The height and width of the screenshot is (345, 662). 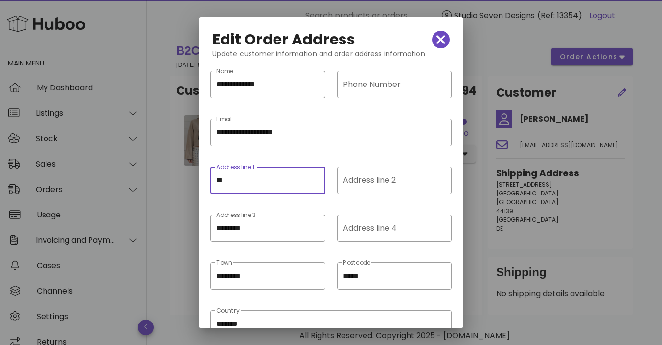 I want to click on div: Update customer information and order address information, so click(x=331, y=58).